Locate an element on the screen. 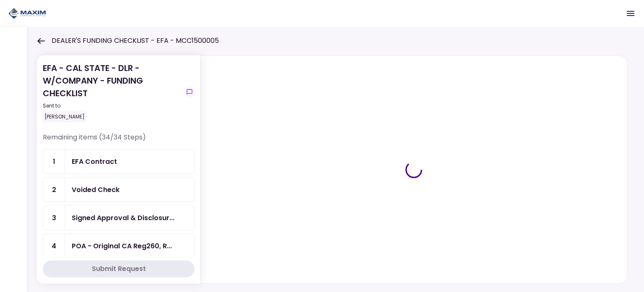 This screenshot has width=644, height=292. div: EFA - CAL STATE - DLR - W/COMPANY - FUNDING CHECKLIST is located at coordinates (112, 92).